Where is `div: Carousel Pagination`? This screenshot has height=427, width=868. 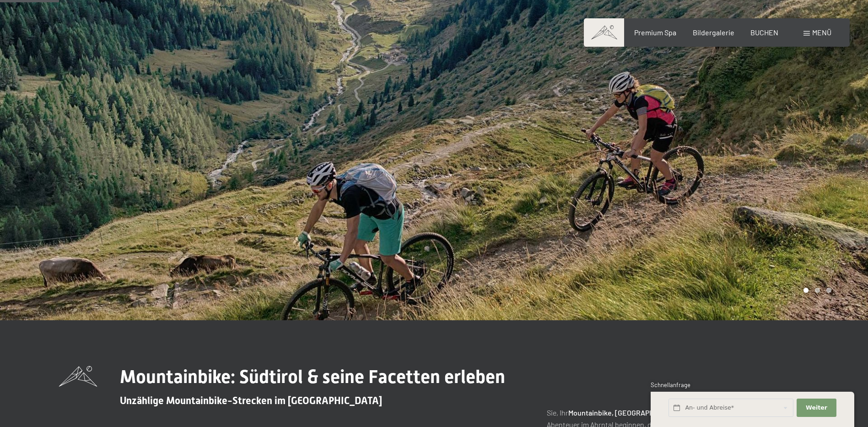 div: Carousel Pagination is located at coordinates (816, 290).